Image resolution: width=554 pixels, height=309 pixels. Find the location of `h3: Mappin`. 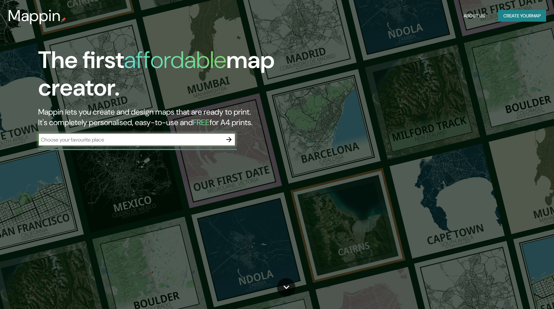

h3: Mappin is located at coordinates (34, 16).